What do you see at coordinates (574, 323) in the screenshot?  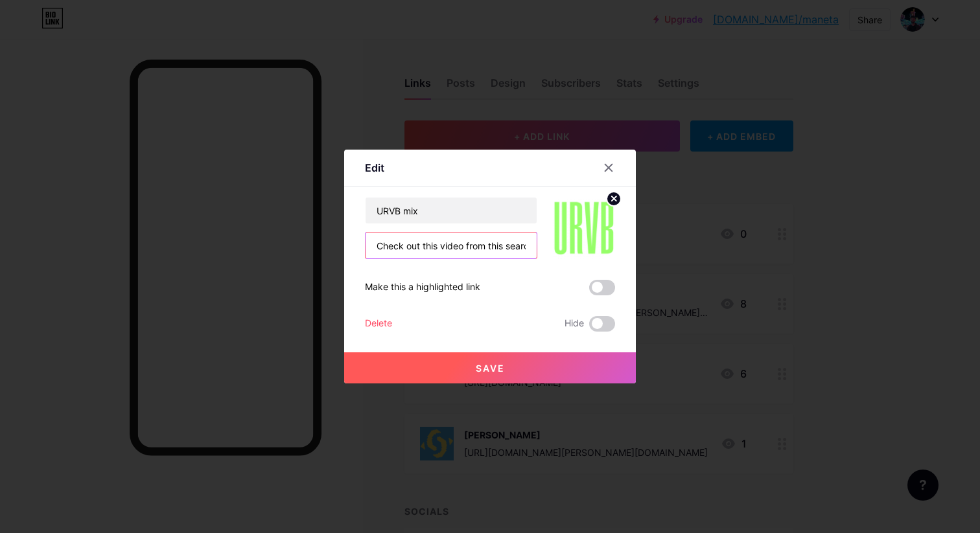 I see `span: Hide` at bounding box center [574, 323].